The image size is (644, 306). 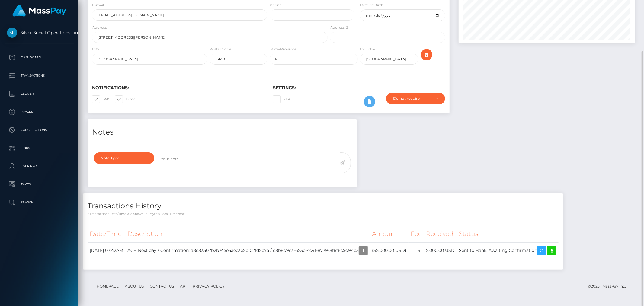 What do you see at coordinates (323, 214) in the screenshot?
I see `p: * Transactions date/time are shown in payee's local timezone` at bounding box center [323, 214].